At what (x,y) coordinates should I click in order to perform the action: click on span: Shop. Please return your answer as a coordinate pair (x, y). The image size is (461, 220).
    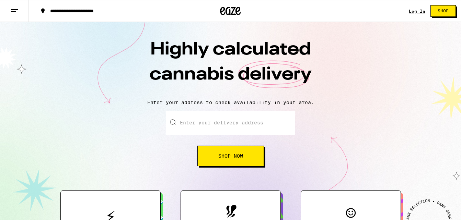
    Looking at the image, I should click on (443, 11).